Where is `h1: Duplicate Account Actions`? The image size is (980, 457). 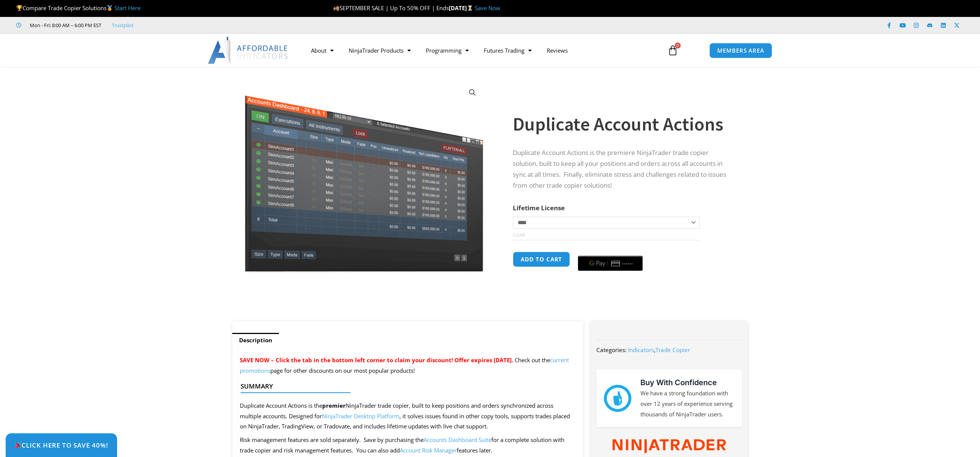
h1: Duplicate Account Actions is located at coordinates (623, 124).